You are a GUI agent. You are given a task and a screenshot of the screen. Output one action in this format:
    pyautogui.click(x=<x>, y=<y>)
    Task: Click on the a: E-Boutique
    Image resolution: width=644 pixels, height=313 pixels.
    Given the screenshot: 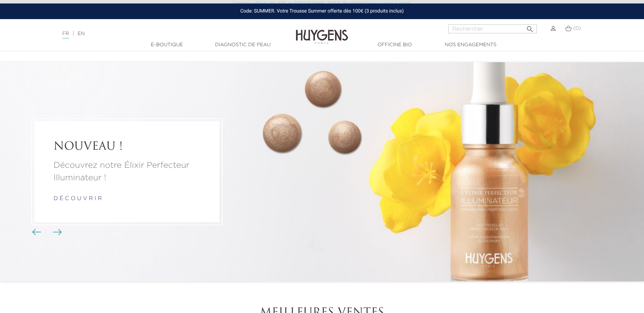 What is the action you would take?
    pyautogui.click(x=167, y=45)
    